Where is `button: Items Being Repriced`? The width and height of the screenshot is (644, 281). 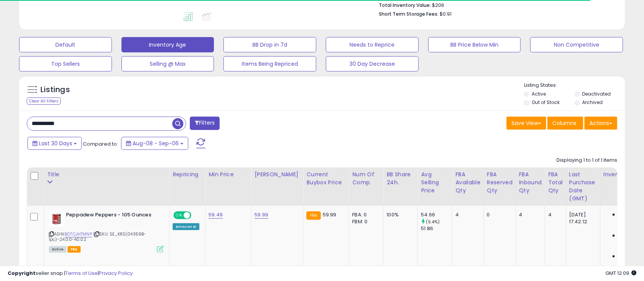 button: Items Being Repriced is located at coordinates (270, 64).